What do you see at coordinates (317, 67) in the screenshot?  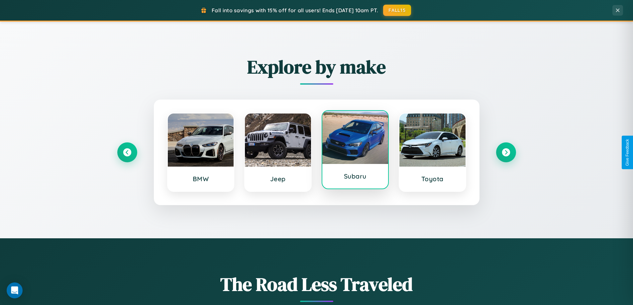 I see `h2: Explore by make` at bounding box center [317, 67].